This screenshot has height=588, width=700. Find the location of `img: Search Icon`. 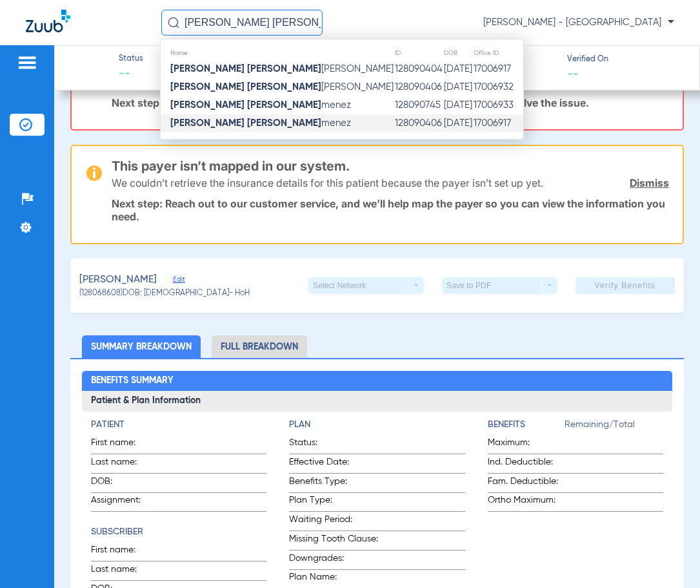

img: Search Icon is located at coordinates (174, 22).